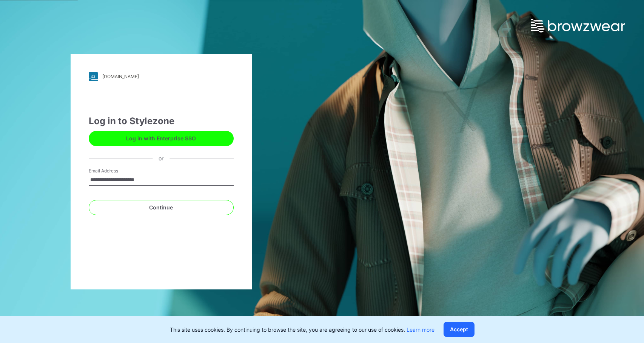  Describe the element at coordinates (115, 171) in the screenshot. I see `label: Email Address` at that location.